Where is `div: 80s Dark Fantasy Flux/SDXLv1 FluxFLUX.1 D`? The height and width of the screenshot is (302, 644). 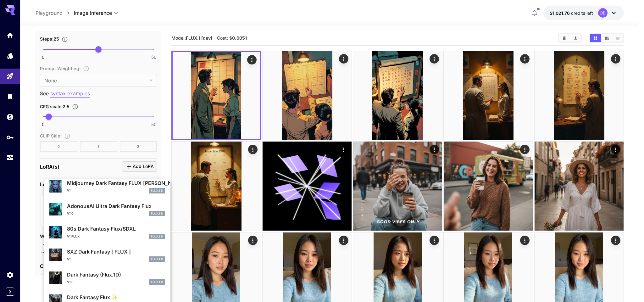 div: 80s Dark Fantasy Flux/SDXLv1 FluxFLUX.1 D is located at coordinates (107, 232).